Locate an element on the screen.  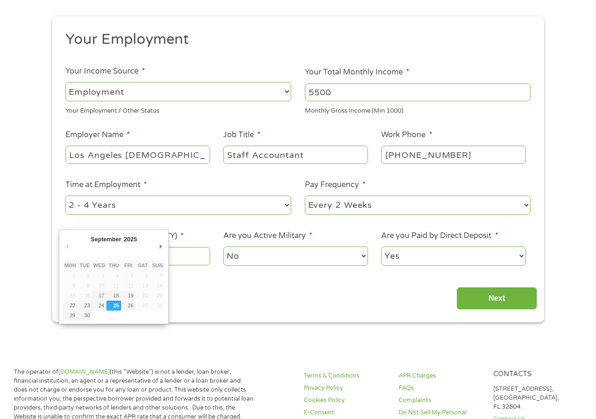
abbr: Thursday is located at coordinates (114, 265).